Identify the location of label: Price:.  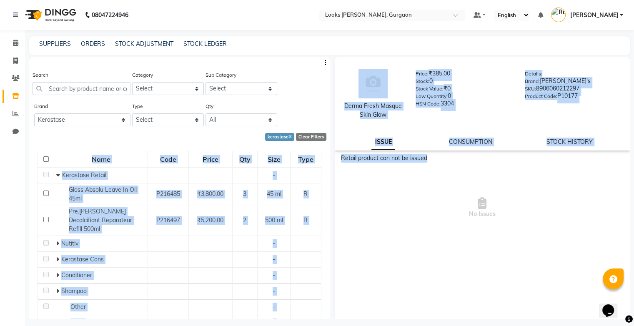
(422, 74).